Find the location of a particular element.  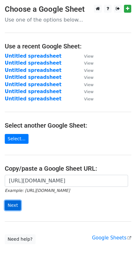

input: Next is located at coordinates (13, 205).